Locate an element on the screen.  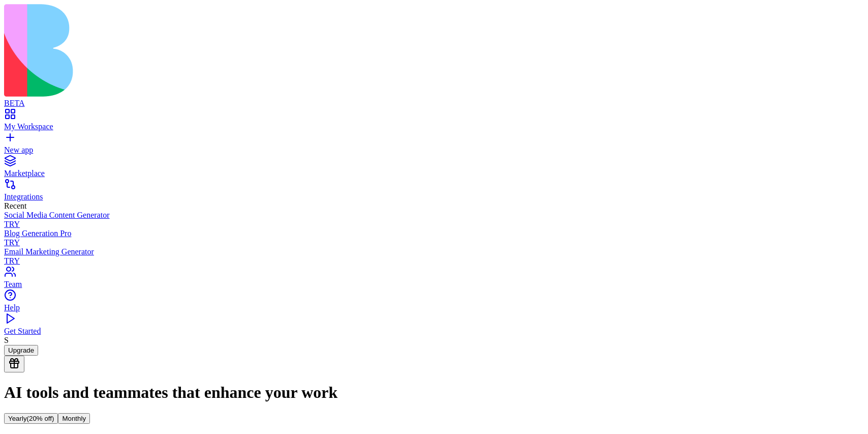
button: Monthly is located at coordinates (73, 418).